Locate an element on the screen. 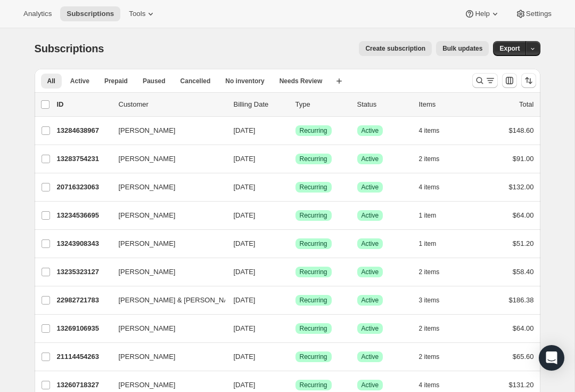  button: Sort the results is located at coordinates (529, 80).